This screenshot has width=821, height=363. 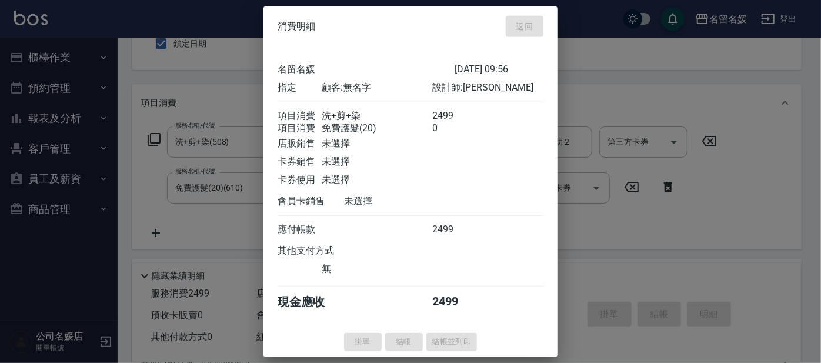 What do you see at coordinates (300, 229) in the screenshot?
I see `div: 應付帳款` at bounding box center [300, 229].